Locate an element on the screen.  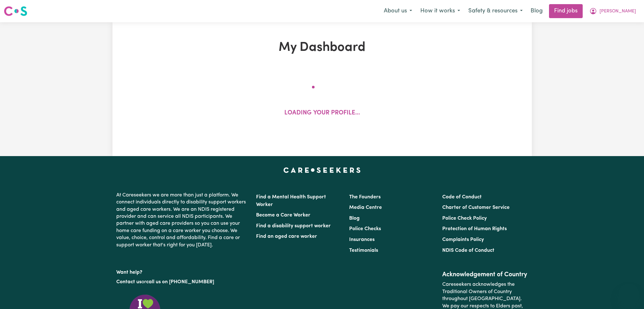
a: Protection of Human Rights is located at coordinates (474, 229).